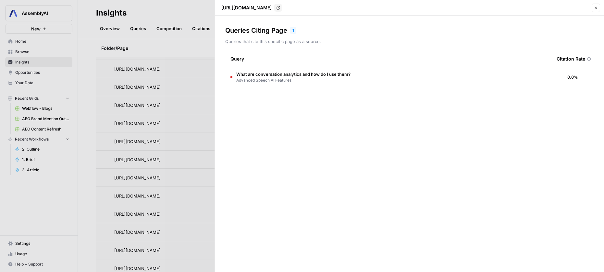  I want to click on span: 0.0%, so click(572, 77).